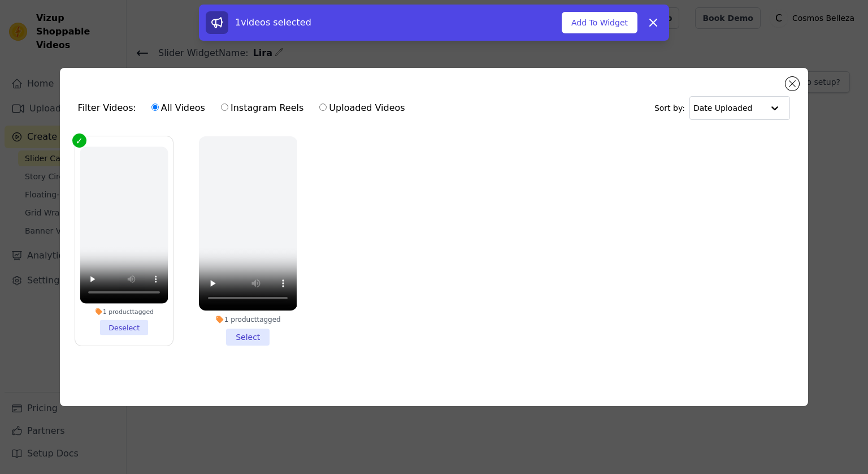  I want to click on label: Uploaded Videos, so click(362, 108).